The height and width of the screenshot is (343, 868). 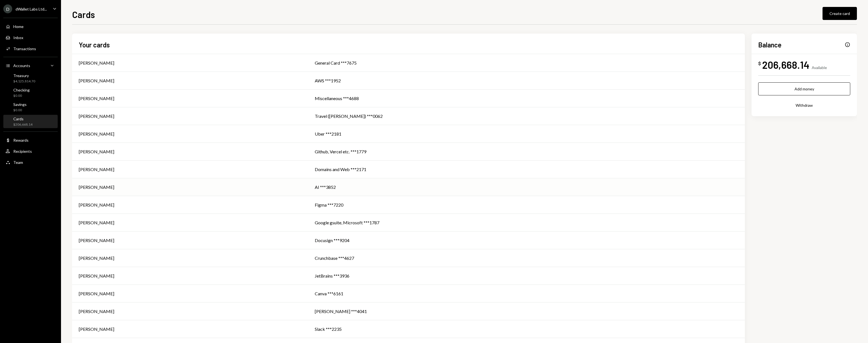 I want to click on h2: Balance, so click(x=770, y=44).